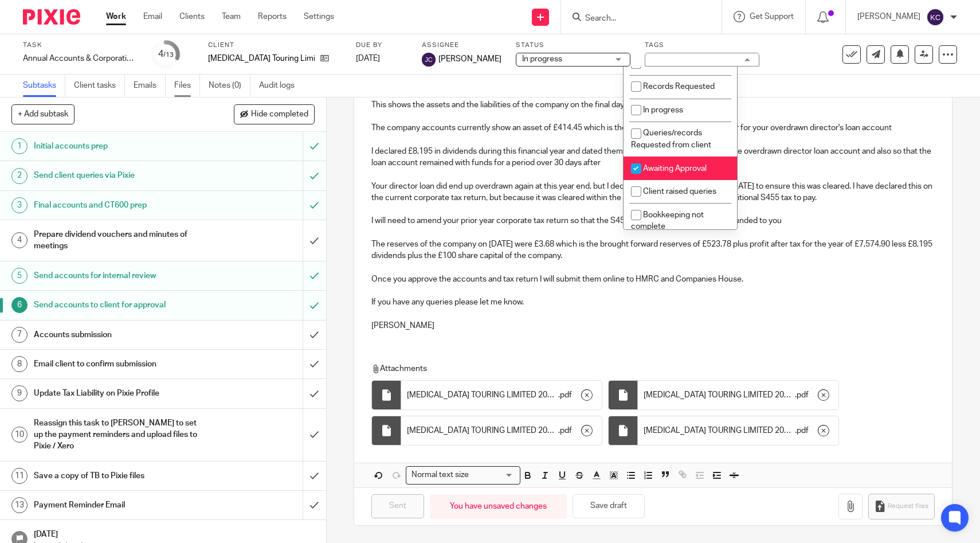  I want to click on h1: Send accounts for internal review, so click(120, 276).